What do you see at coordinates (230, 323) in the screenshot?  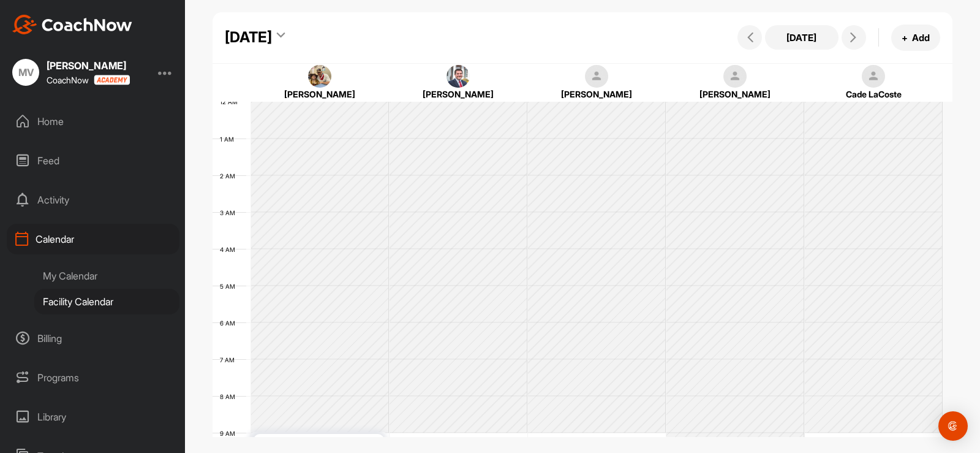 I see `div: 6 AM` at bounding box center [230, 323].